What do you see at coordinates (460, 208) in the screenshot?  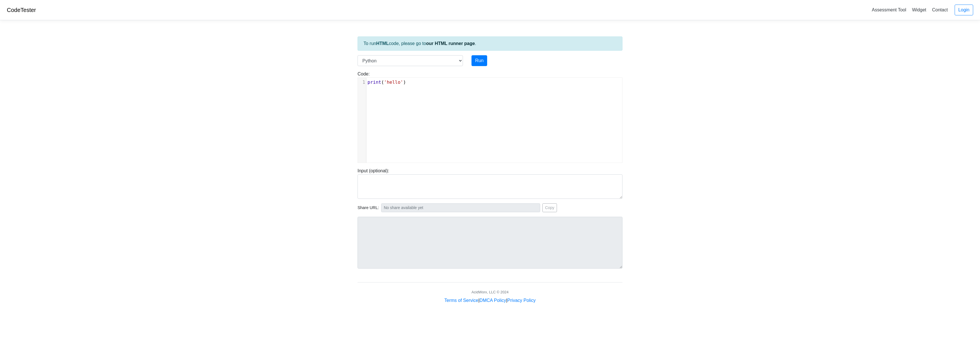 I see `input: No share available yet` at bounding box center [460, 208].